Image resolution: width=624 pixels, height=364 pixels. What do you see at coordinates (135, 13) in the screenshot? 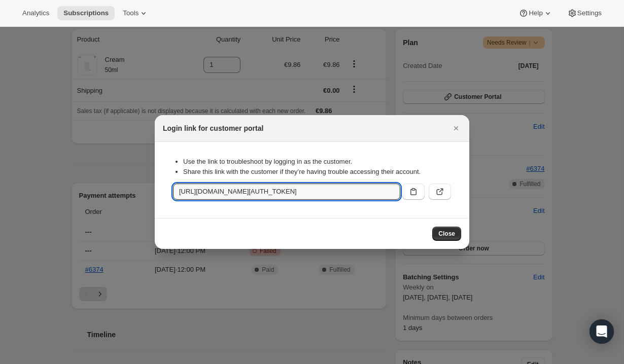
I see `button: Tools` at bounding box center [135, 13].